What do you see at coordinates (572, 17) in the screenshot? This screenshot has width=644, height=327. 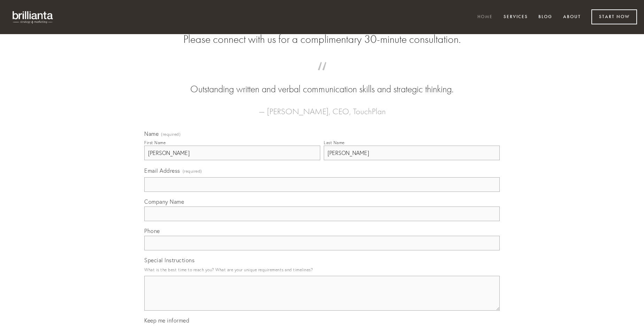 I see `a: About` at bounding box center [572, 17].